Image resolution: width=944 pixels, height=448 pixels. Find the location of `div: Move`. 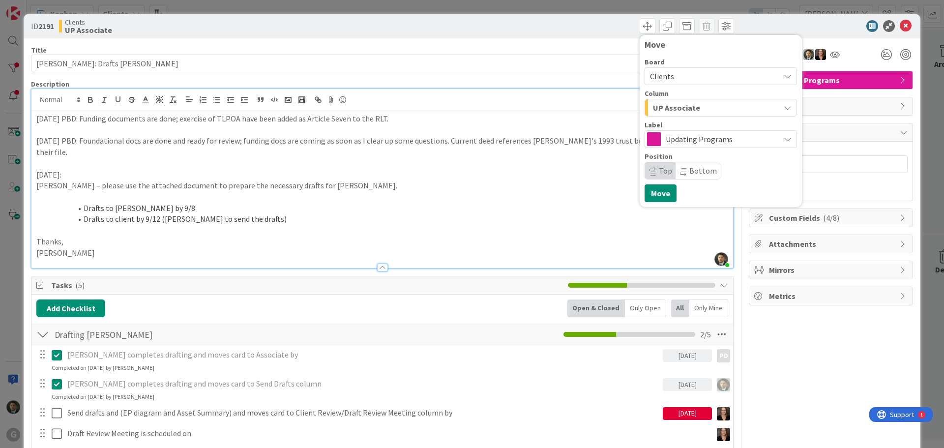

div: Move is located at coordinates (721, 45).